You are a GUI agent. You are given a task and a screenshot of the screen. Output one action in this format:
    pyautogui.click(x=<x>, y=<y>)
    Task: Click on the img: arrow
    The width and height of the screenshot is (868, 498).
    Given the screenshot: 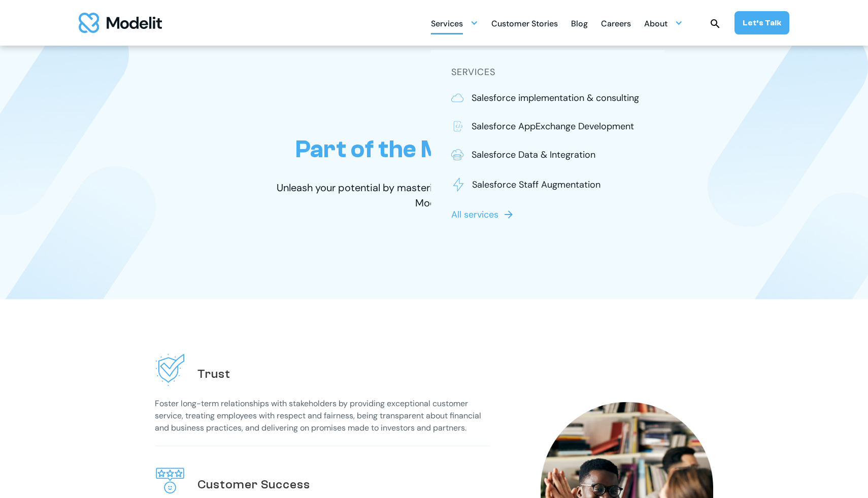 What is the action you would take?
    pyautogui.click(x=509, y=215)
    